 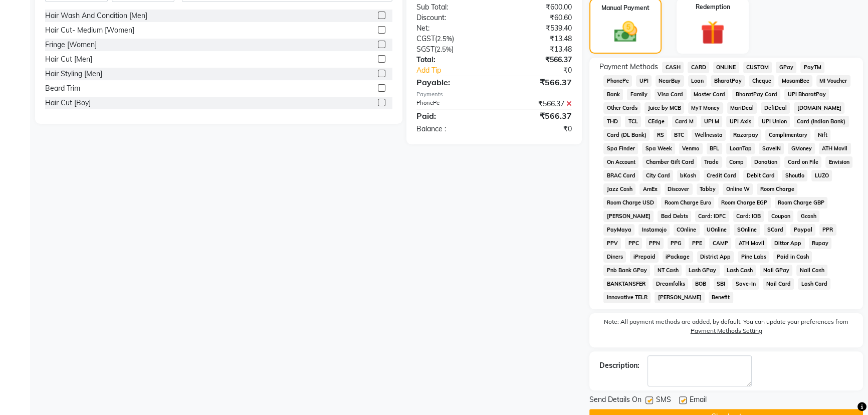 What do you see at coordinates (627, 135) in the screenshot?
I see `span: Card (DL Bank)` at bounding box center [627, 135].